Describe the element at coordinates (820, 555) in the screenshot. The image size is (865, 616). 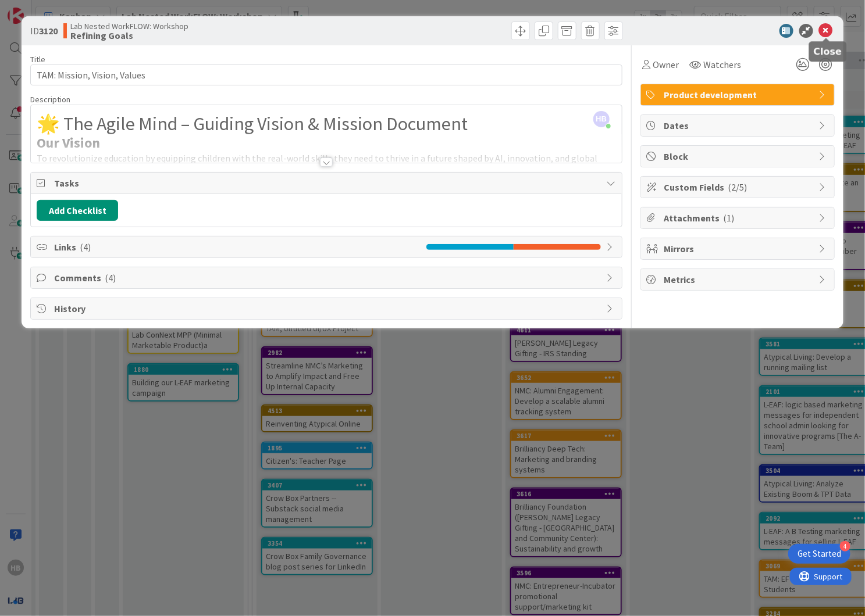
I see `div: Get Started` at that location.